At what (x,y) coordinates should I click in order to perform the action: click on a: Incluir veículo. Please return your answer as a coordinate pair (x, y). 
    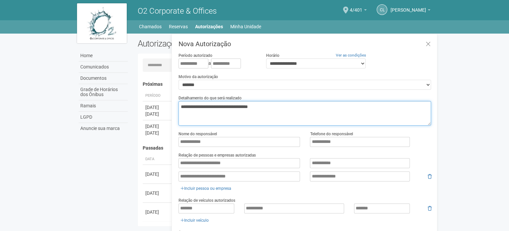
    Looking at the image, I should click on (194, 220).